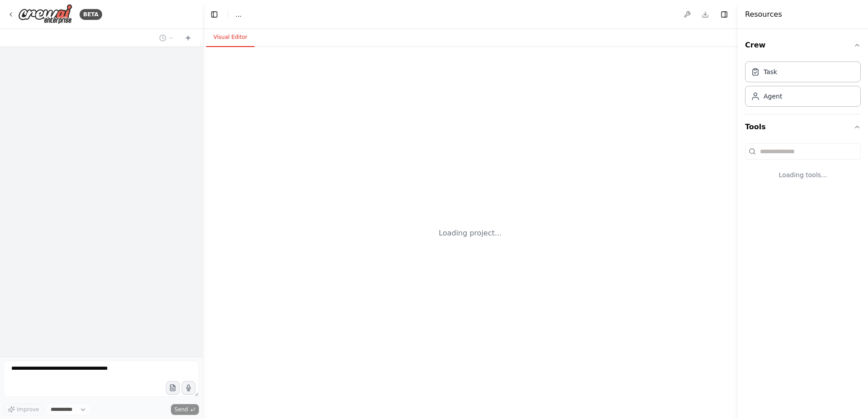 Image resolution: width=868 pixels, height=419 pixels. I want to click on div: Loading tools..., so click(803, 175).